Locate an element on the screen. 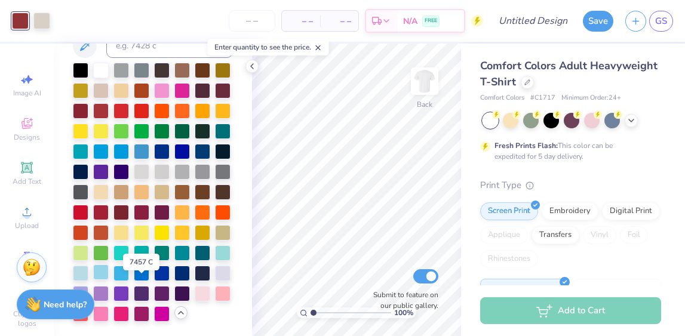  input: Untitled Design is located at coordinates (533, 21).